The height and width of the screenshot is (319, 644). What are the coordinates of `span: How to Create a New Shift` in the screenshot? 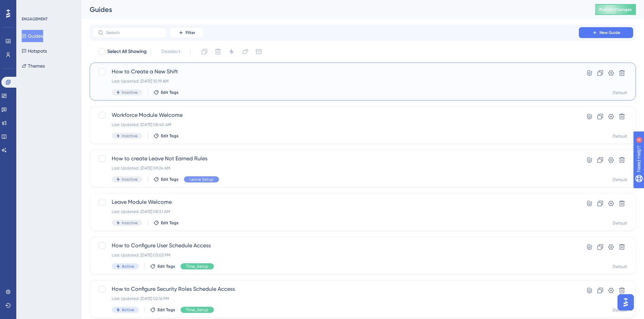 It's located at (335, 71).